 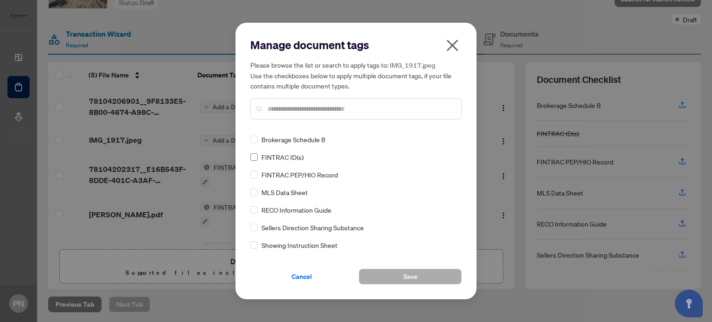 I want to click on h2: Manage document tags, so click(x=356, y=45).